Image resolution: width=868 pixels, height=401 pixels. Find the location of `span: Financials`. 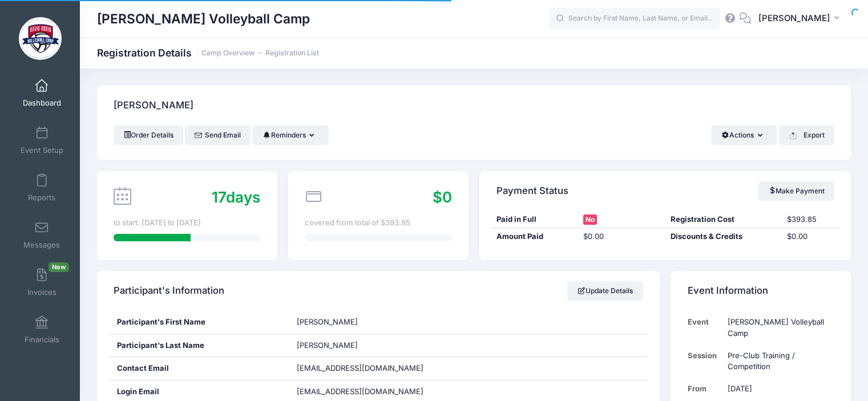

span: Financials is located at coordinates (41, 339).